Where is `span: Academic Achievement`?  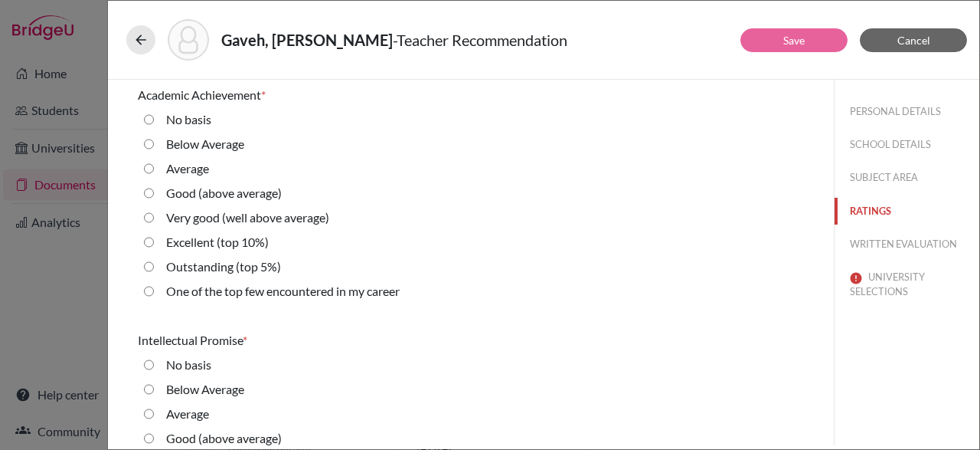 span: Academic Achievement is located at coordinates (199, 94).